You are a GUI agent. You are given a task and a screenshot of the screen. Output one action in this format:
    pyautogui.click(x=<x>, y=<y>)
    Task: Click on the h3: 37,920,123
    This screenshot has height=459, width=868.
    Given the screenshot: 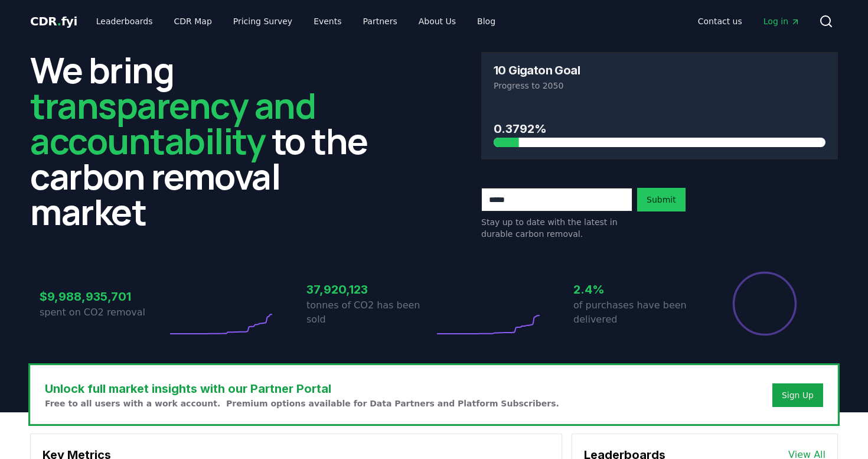 What is the action you would take?
    pyautogui.click(x=370, y=289)
    